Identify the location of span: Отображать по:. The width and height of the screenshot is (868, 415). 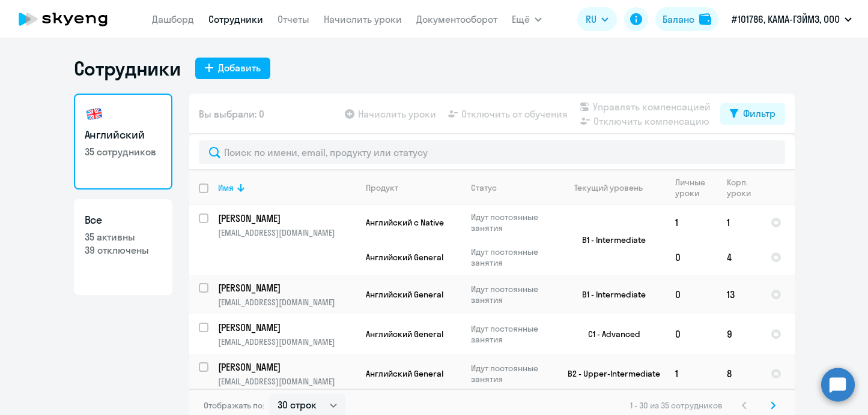
(233, 406).